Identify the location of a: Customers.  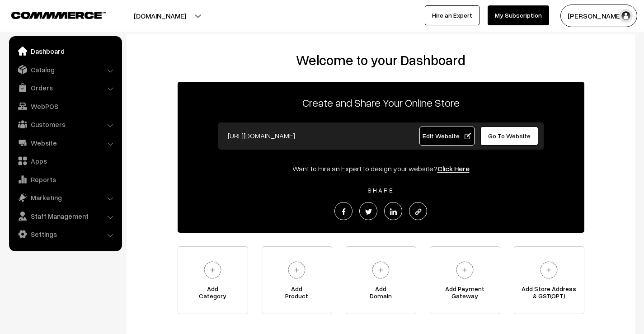
(65, 125).